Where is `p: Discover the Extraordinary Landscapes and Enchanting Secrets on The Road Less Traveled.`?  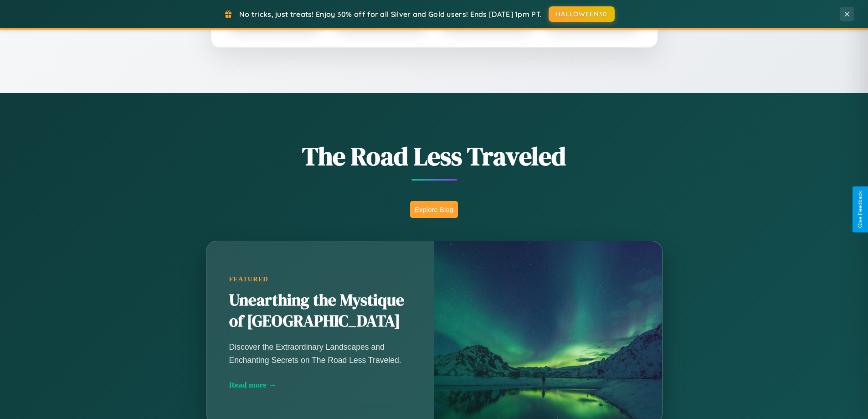
p: Discover the Extraordinary Landscapes and Enchanting Secrets on The Road Less Traveled. is located at coordinates (320, 354).